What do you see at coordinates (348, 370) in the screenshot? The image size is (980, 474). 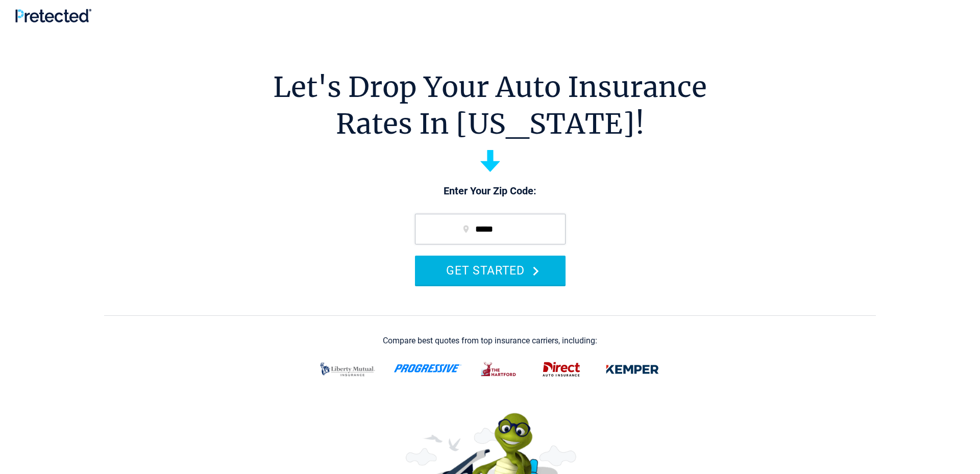 I see `img: liberty` at bounding box center [348, 370].